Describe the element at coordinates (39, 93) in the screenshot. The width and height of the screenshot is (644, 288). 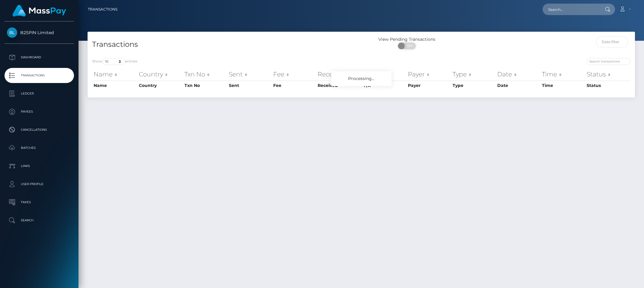
I see `a: Ledger` at that location.